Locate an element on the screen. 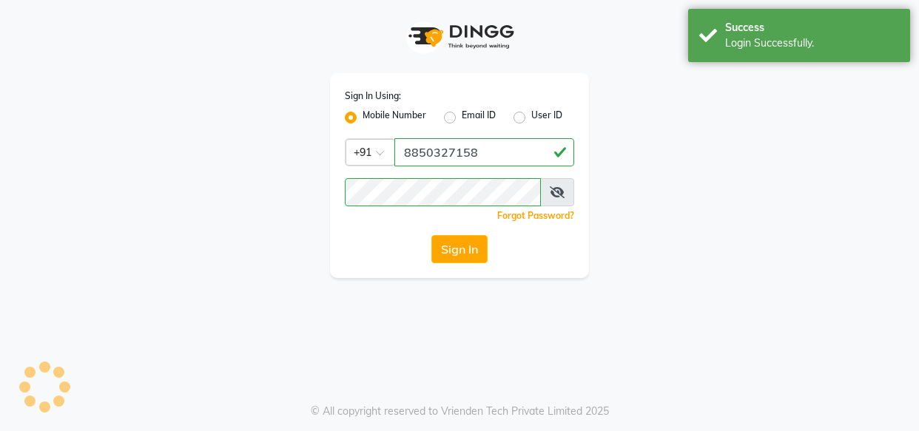 The image size is (919, 431). img: logo1.svg is located at coordinates (459, 36).